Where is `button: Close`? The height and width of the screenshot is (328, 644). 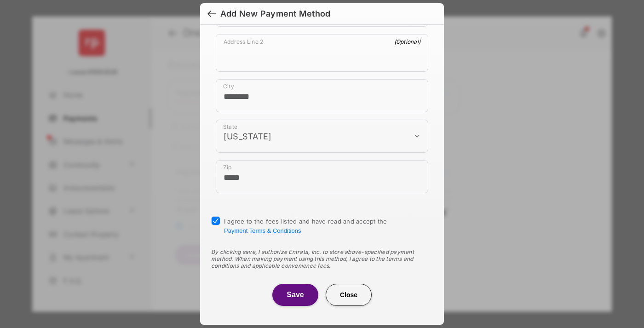 button: Close is located at coordinates (349, 295).